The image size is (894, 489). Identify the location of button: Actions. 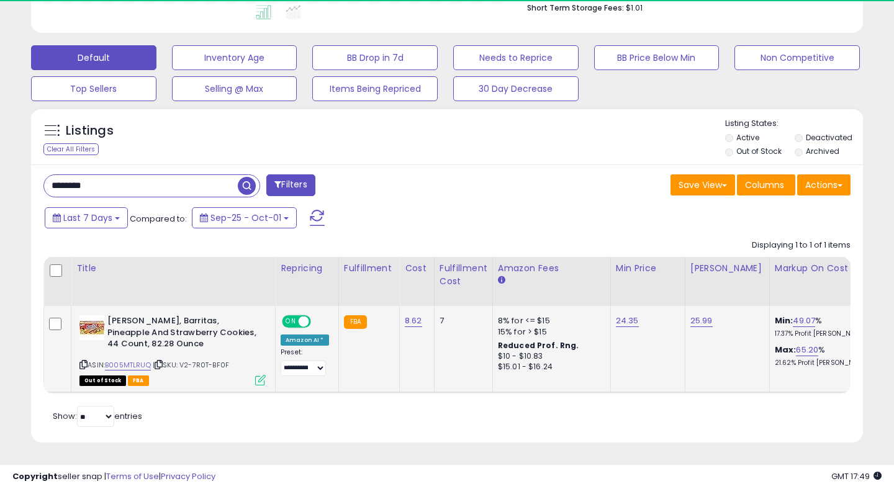
(824, 185).